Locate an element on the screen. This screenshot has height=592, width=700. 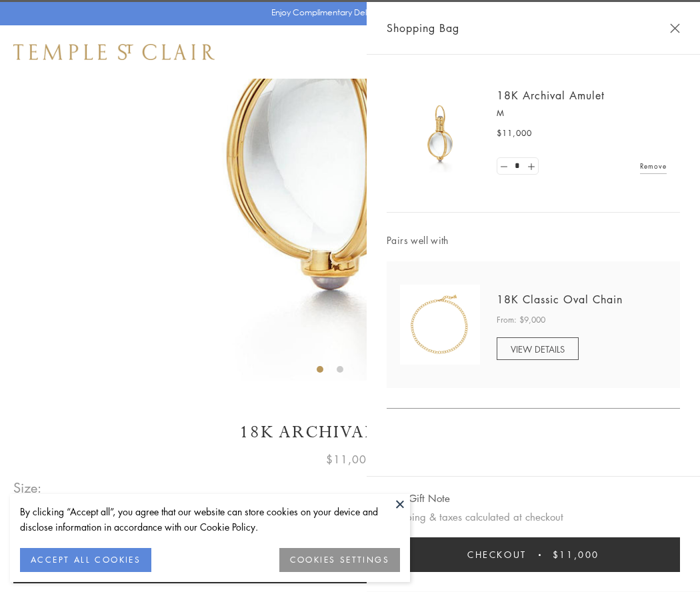
a: Set quantity to 2 is located at coordinates (530, 166).